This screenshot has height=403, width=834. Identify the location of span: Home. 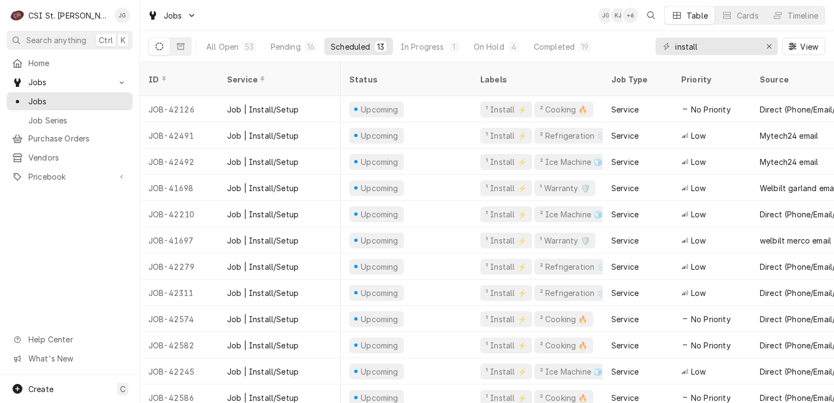
(78, 63).